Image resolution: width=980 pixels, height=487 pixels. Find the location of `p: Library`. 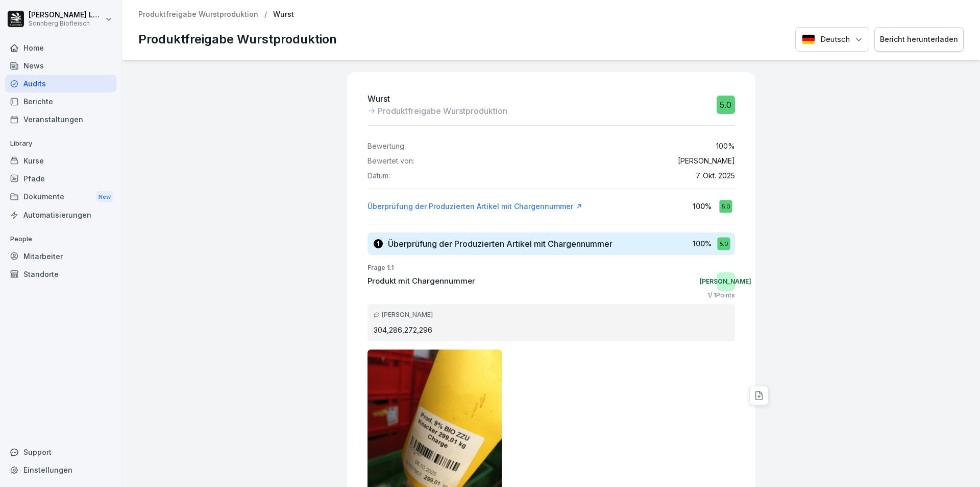

p: Library is located at coordinates (61, 143).